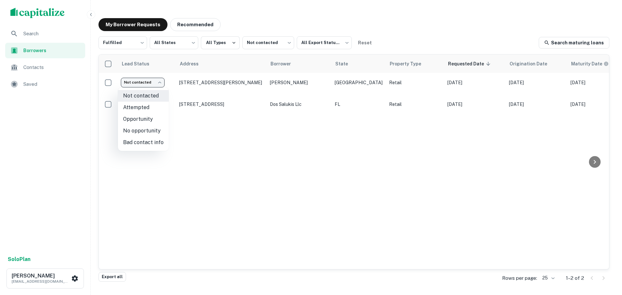 The width and height of the screenshot is (622, 295). What do you see at coordinates (606, 259) in the screenshot?
I see `div: Chat Widget` at bounding box center [606, 259].